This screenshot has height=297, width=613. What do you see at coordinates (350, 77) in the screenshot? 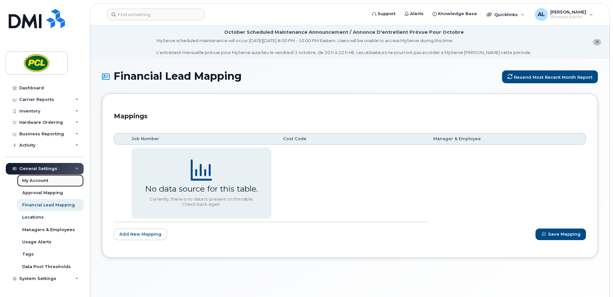
I see `h1: Financial Lead Mapping` at bounding box center [350, 77].